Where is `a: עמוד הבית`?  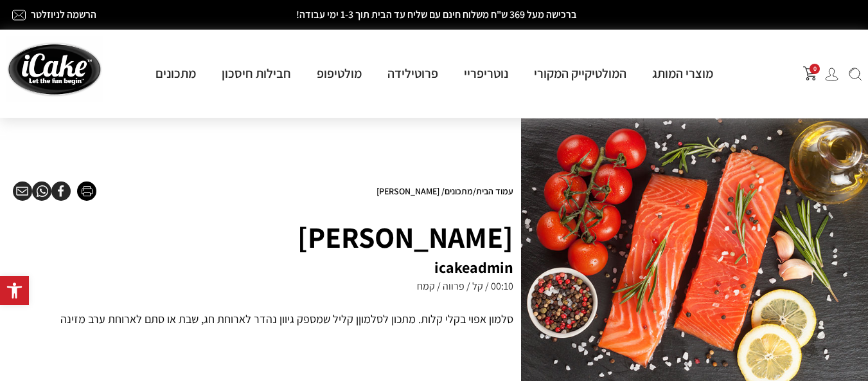 a: עמוד הבית is located at coordinates (495, 191).